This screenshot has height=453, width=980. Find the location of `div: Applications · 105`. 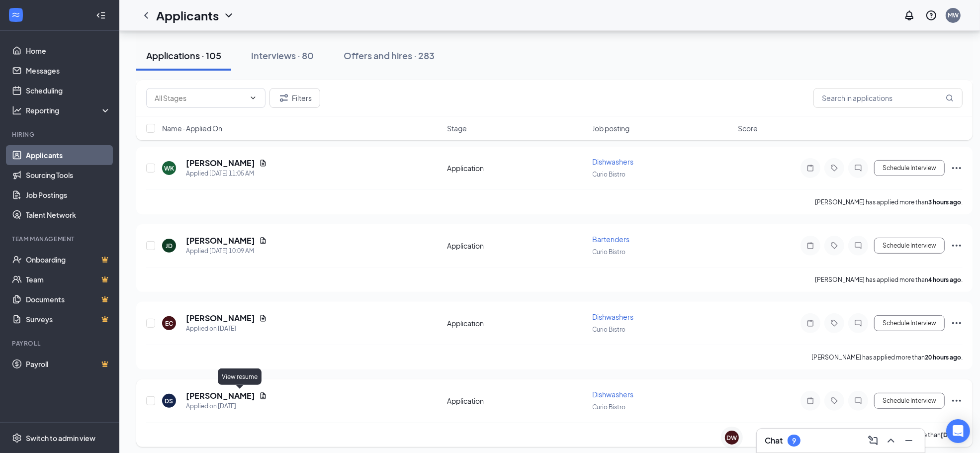

div: Applications · 105 is located at coordinates (183, 55).